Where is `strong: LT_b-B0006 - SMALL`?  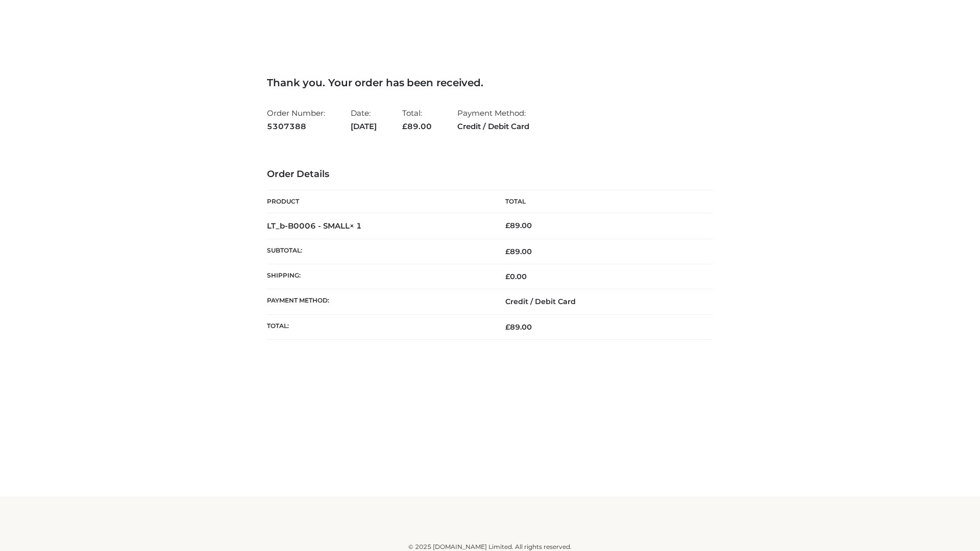 strong: LT_b-B0006 - SMALL is located at coordinates (315, 226).